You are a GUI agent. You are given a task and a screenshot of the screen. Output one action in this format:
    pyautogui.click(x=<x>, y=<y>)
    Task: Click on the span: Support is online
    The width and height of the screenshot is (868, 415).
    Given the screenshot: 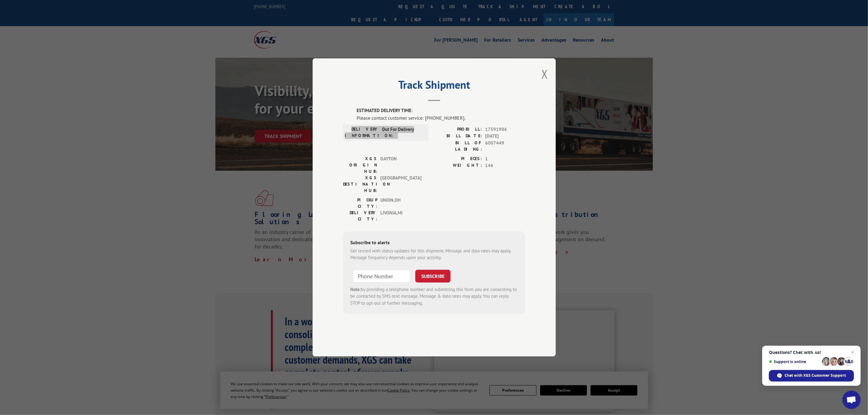 What is the action you would take?
    pyautogui.click(x=795, y=362)
    